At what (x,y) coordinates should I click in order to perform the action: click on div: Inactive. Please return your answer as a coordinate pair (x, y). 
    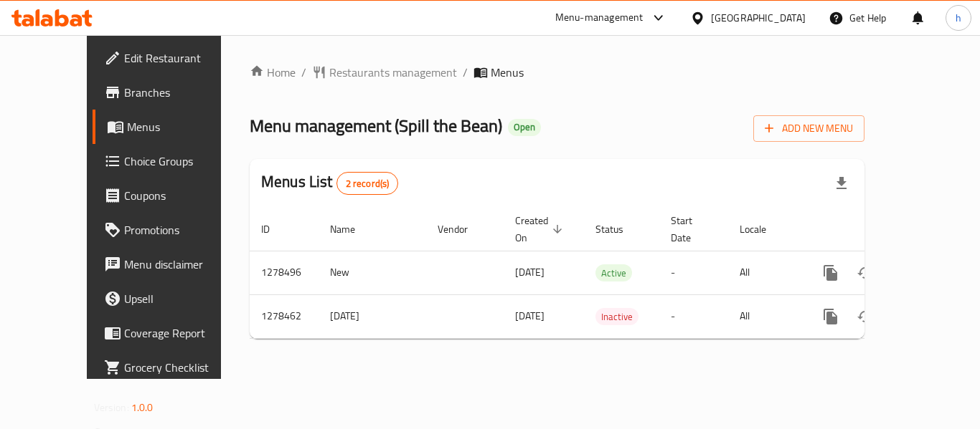
    Looking at the image, I should click on (617, 317).